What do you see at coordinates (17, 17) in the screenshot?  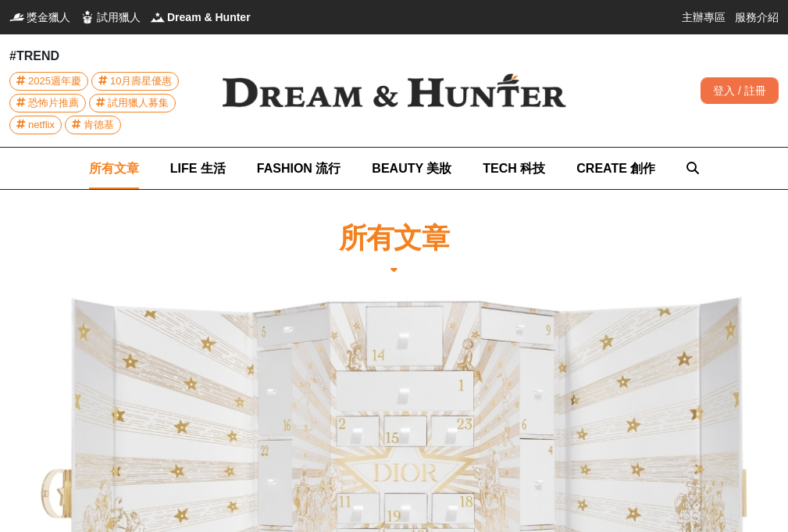 I see `img: 獎金獵人` at bounding box center [17, 17].